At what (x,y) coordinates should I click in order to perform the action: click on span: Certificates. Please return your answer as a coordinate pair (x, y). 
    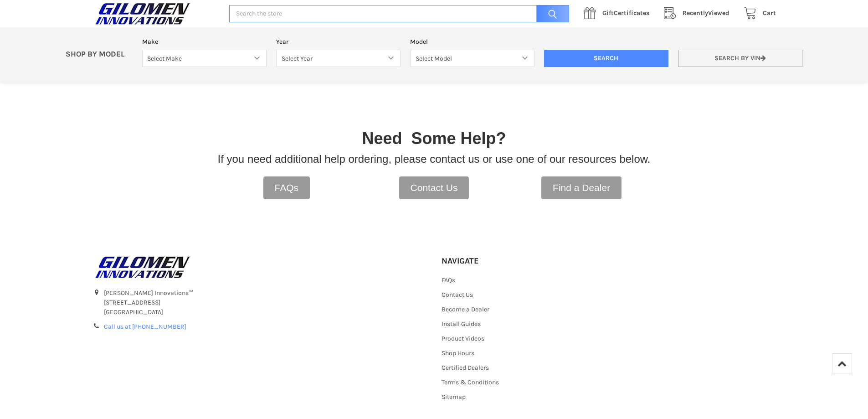
    Looking at the image, I should click on (626, 13).